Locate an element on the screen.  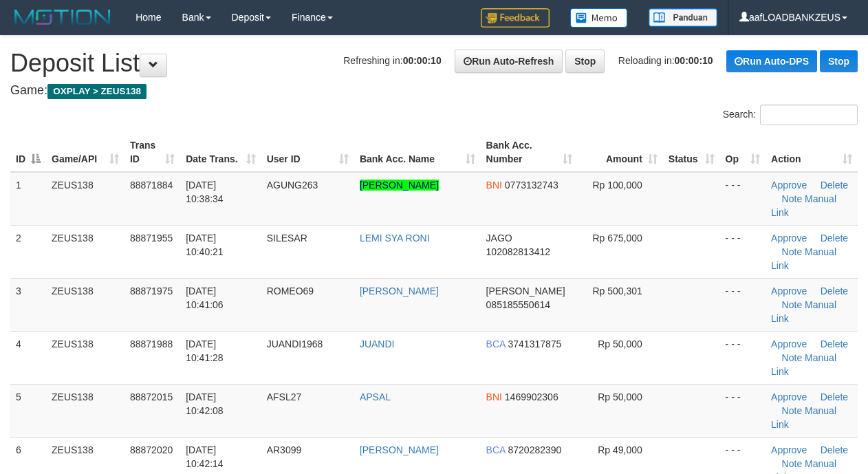
img: Button%20Memo.svg is located at coordinates (599, 18).